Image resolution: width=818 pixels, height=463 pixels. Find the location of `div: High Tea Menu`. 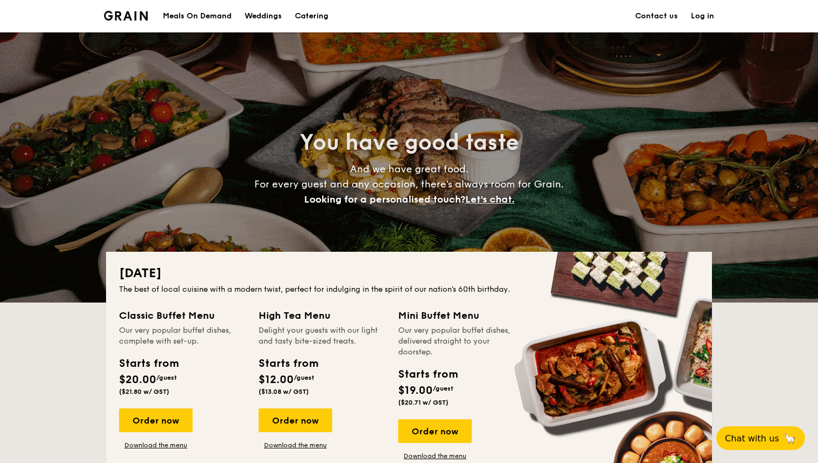

div: High Tea Menu is located at coordinates (322, 316).